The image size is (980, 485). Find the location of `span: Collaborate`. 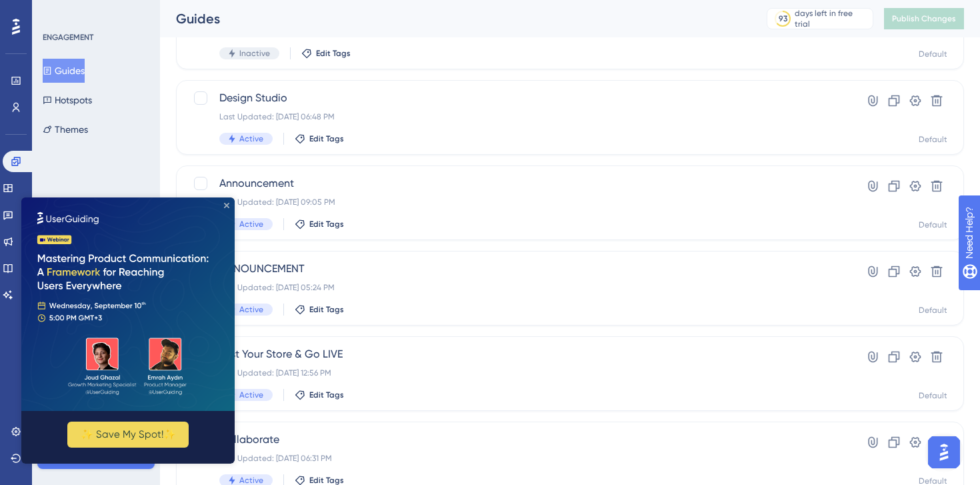

span: Collaborate is located at coordinates (517, 440).